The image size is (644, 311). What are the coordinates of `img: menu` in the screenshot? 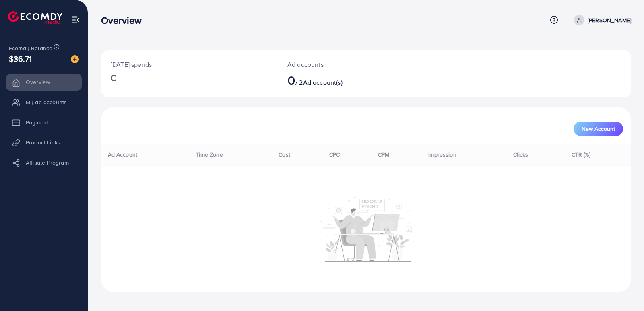 It's located at (75, 20).